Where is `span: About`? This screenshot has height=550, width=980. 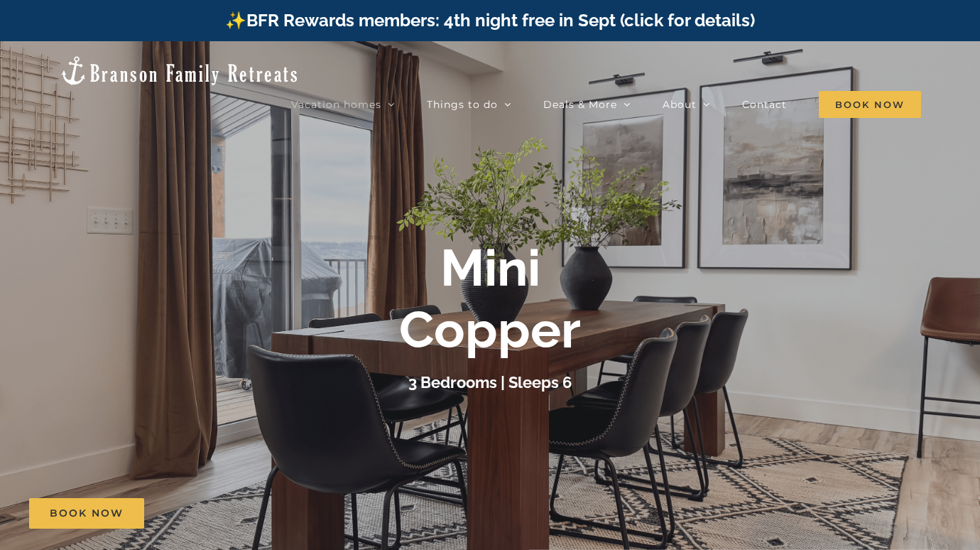
span: About is located at coordinates (680, 105).